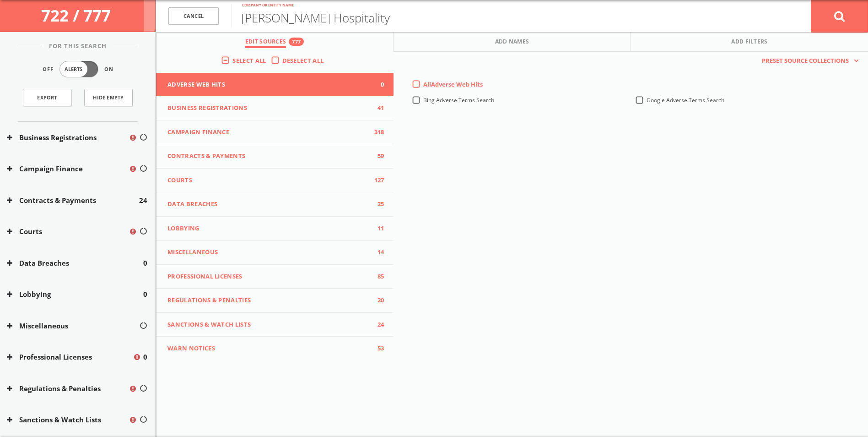 The image size is (868, 437). I want to click on span: Google Adverse Terms Search, so click(686, 100).